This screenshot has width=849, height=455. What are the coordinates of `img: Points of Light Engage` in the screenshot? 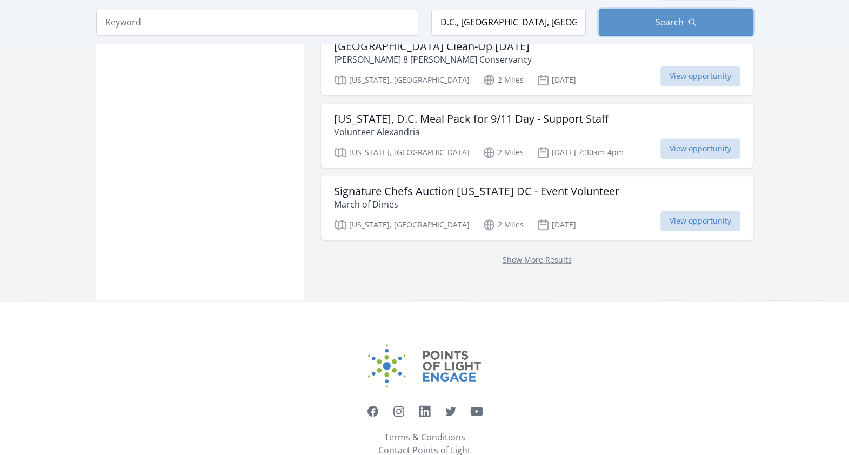 It's located at (425, 366).